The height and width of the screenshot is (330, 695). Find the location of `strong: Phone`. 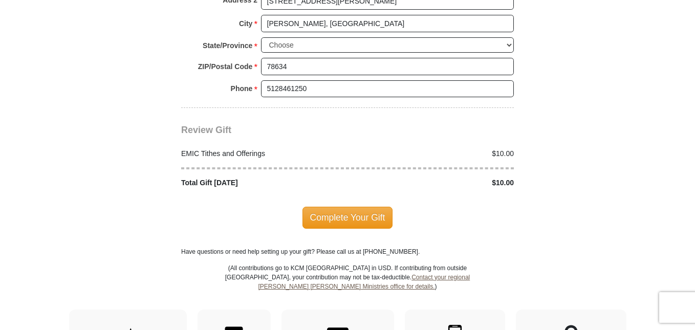

strong: Phone is located at coordinates (242, 89).